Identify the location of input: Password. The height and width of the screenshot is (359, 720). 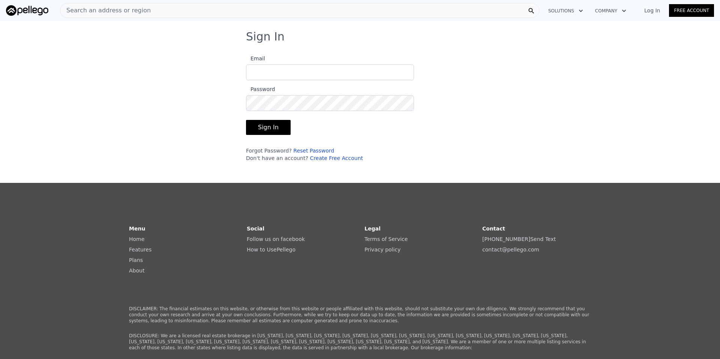
(330, 103).